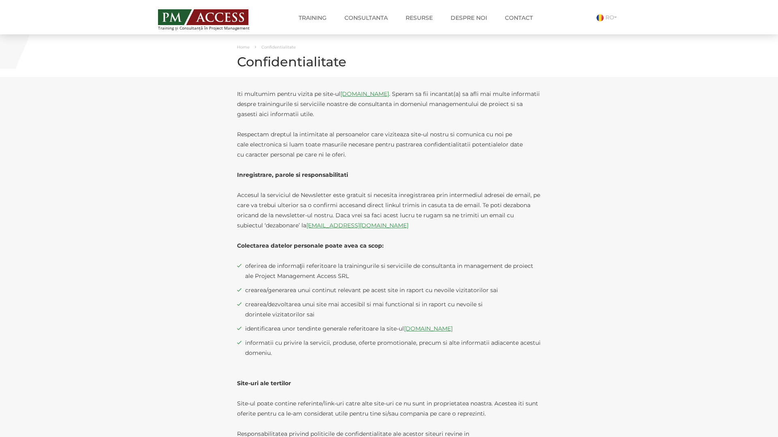  I want to click on a: Consultanta, so click(366, 18).